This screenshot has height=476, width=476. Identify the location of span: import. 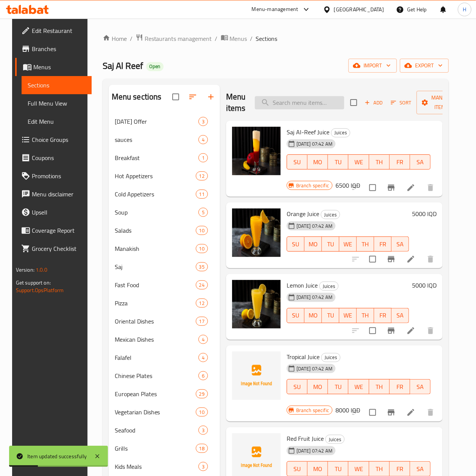
(373, 65).